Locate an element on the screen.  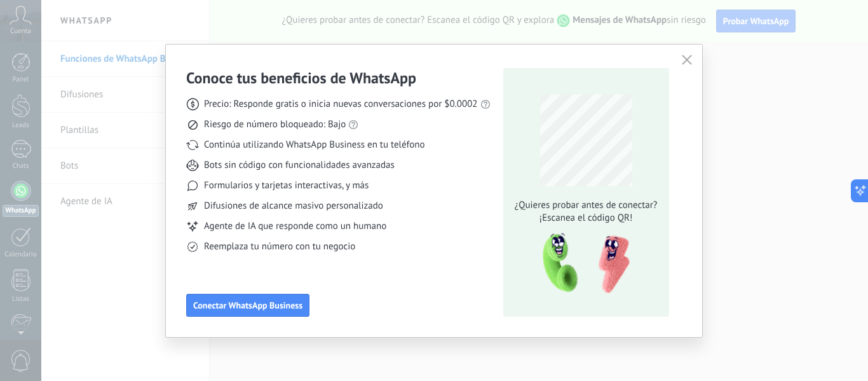
span: Difusiones de alcance masivo personalizado is located at coordinates (294, 206).